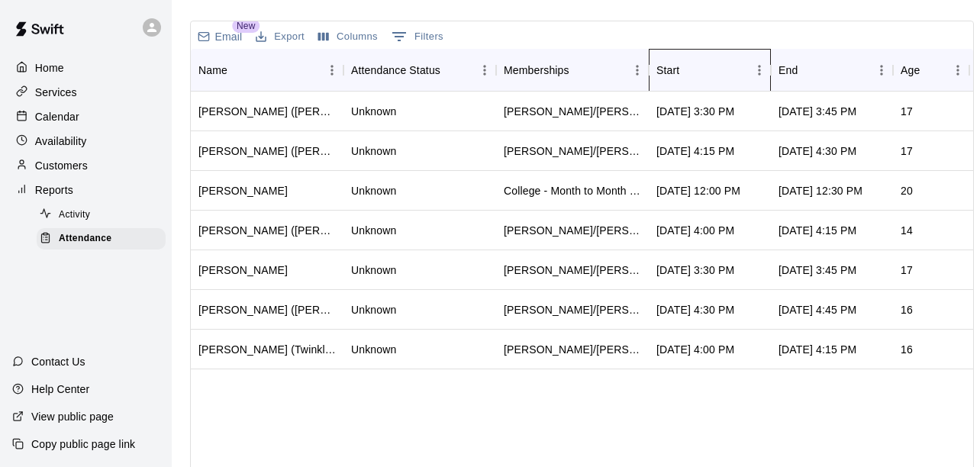 This screenshot has height=467, width=980. What do you see at coordinates (74, 216) in the screenshot?
I see `span: Activity` at bounding box center [74, 216].